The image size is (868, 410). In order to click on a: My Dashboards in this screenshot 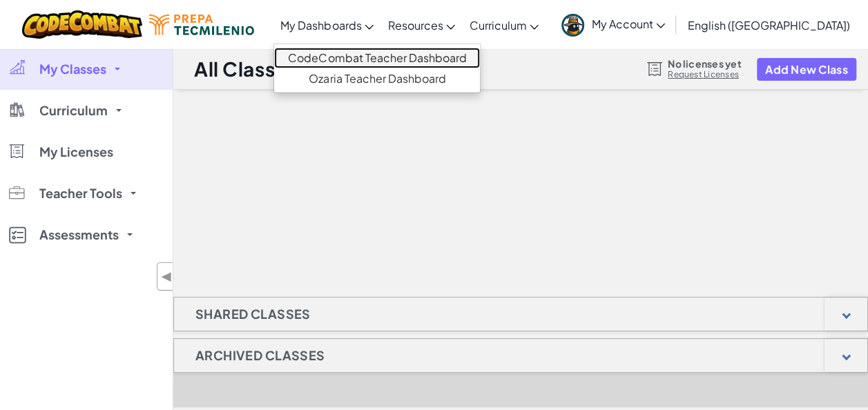, I will do `click(326, 25)`.